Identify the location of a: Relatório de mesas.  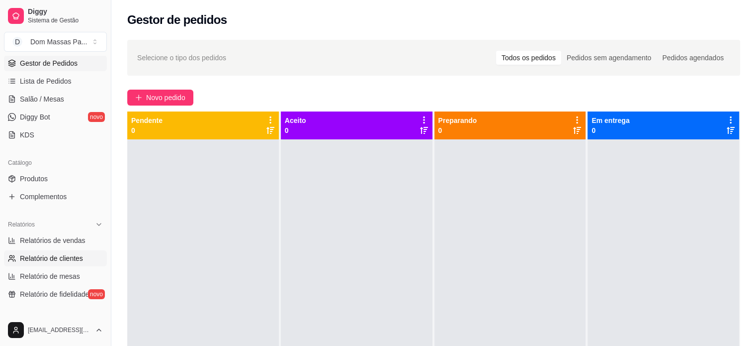
(55, 276).